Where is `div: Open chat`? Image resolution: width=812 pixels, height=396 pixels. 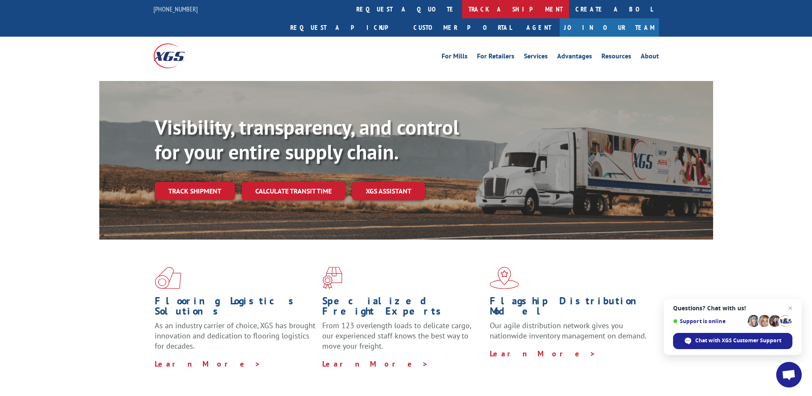
div: Open chat is located at coordinates (789, 375).